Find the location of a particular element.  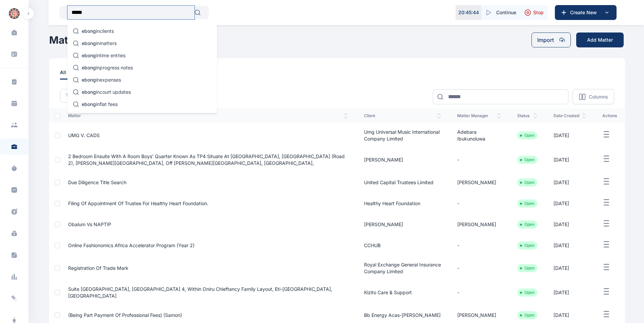

span: Obalum Vs NAPTIP is located at coordinates (89, 224).